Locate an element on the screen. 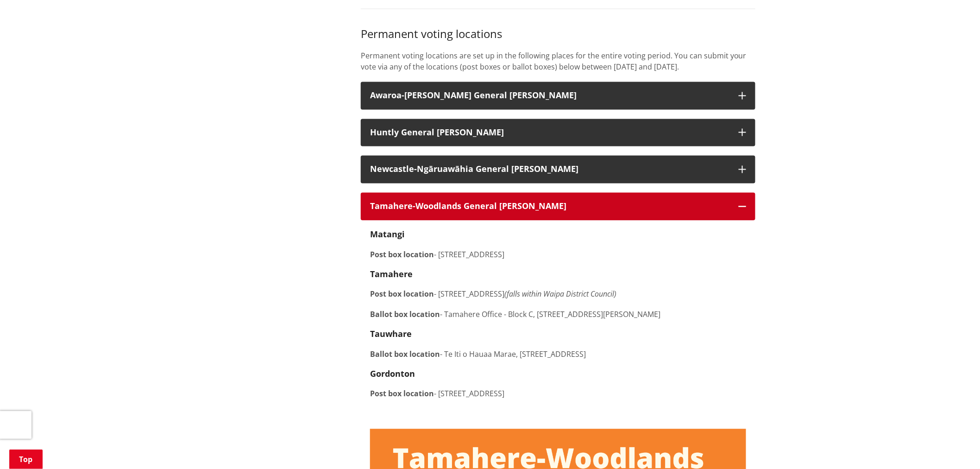 The width and height of the screenshot is (980, 469). strong: Matangi is located at coordinates (387, 234).